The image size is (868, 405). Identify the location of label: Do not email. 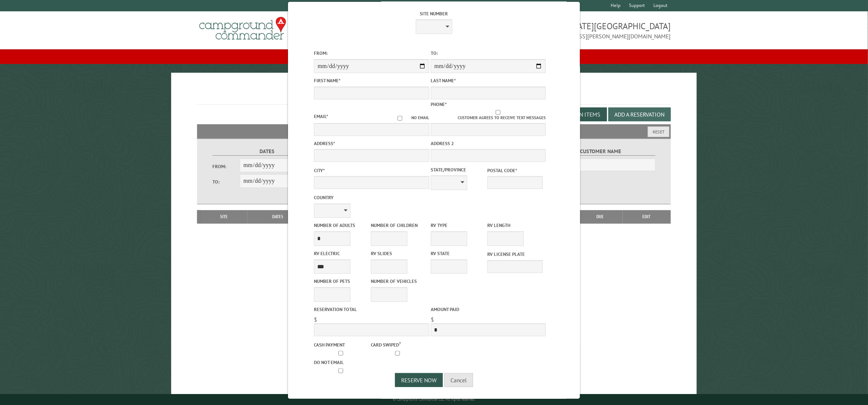
(342, 362).